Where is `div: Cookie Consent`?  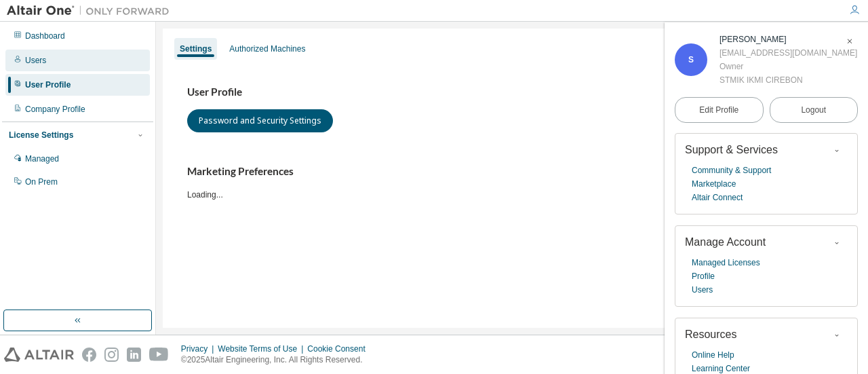
div: Cookie Consent is located at coordinates (340, 349).